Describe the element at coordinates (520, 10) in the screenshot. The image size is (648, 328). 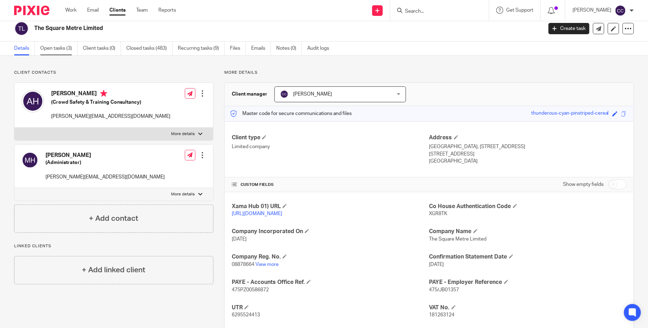
I see `span: Get Support` at that location.